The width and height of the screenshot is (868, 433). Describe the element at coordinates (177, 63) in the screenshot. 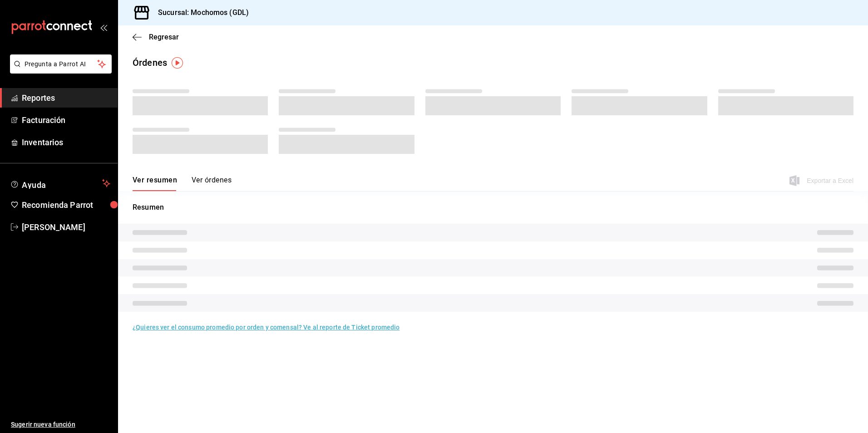

I see `button: Tooltip marker` at that location.